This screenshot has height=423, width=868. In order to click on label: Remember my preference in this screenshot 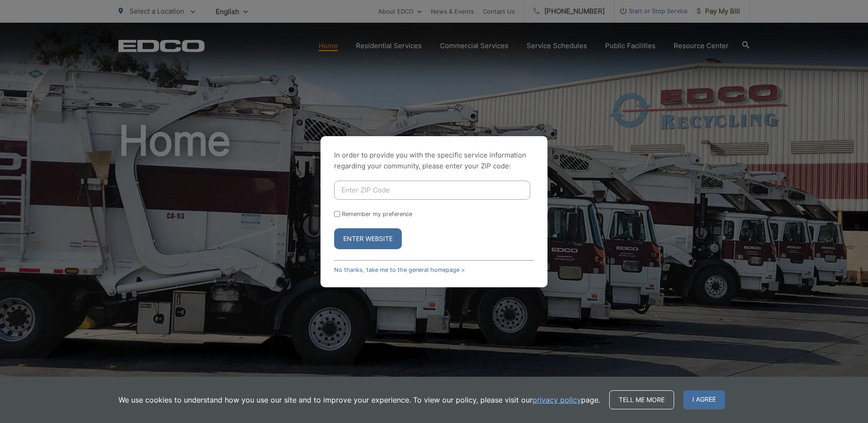, I will do `click(377, 214)`.